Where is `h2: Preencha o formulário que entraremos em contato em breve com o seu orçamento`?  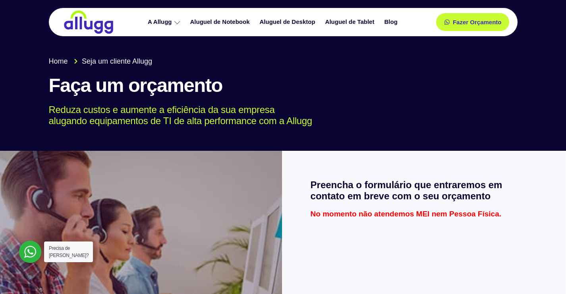 h2: Preencha o formulário que entraremos em contato em breve com o seu orçamento is located at coordinates (424, 191).